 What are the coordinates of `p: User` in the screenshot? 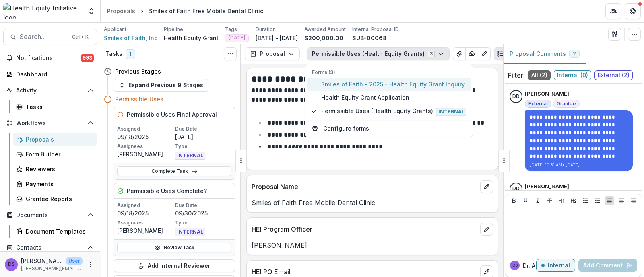 It's located at (74, 261).